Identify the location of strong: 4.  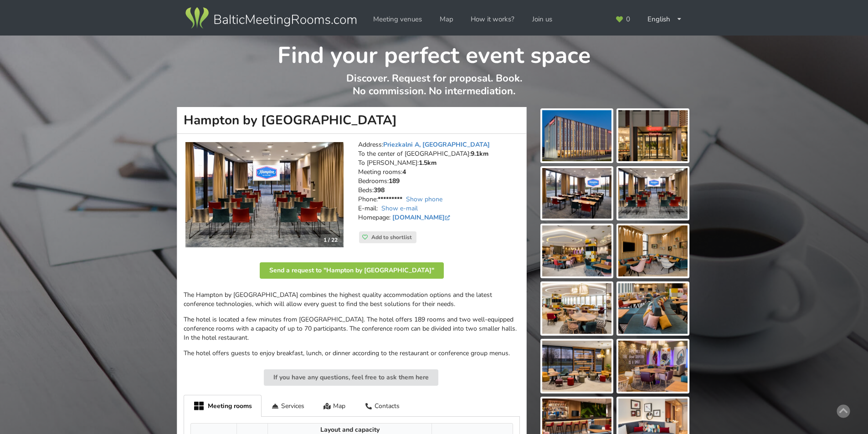
(404, 172).